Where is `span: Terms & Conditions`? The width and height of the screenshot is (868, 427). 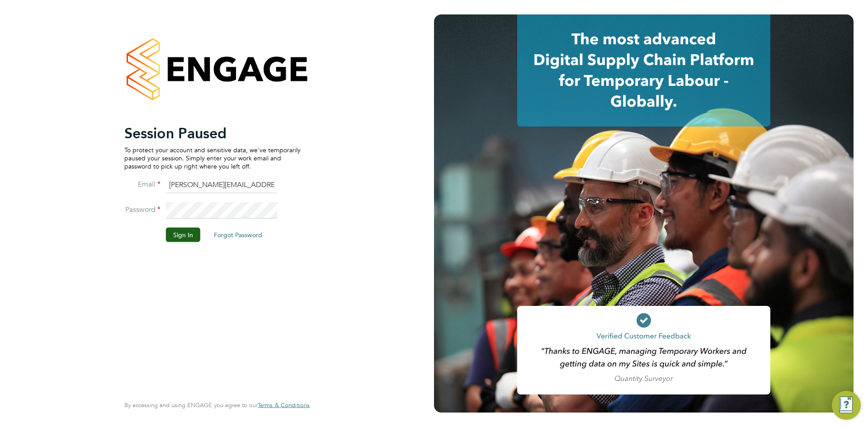 span: Terms & Conditions is located at coordinates (284, 405).